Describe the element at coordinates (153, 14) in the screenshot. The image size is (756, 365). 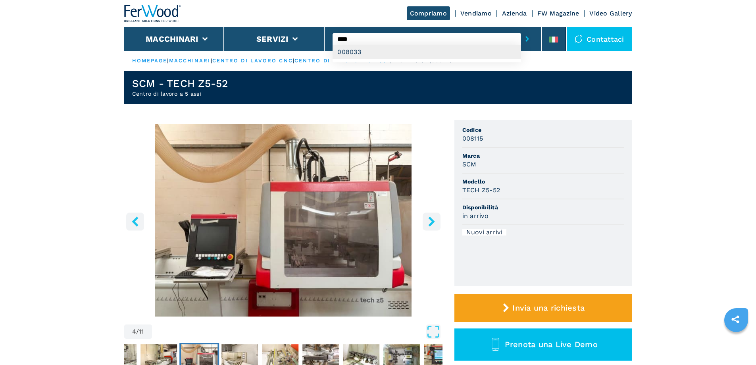
I see `img: Ferwood` at that location.